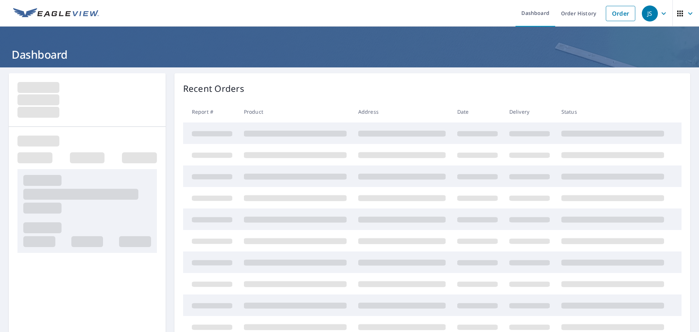 The width and height of the screenshot is (699, 332). What do you see at coordinates (56, 13) in the screenshot?
I see `img: EV Logo` at bounding box center [56, 13].